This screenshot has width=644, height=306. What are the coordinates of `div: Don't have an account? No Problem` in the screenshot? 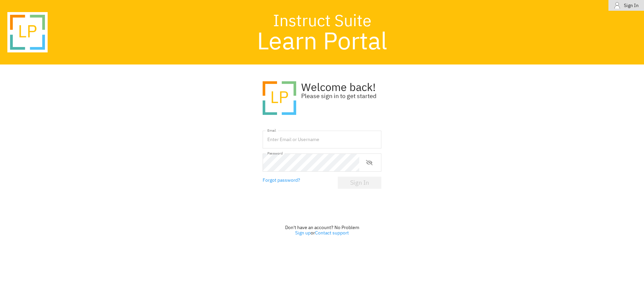 It's located at (322, 227).